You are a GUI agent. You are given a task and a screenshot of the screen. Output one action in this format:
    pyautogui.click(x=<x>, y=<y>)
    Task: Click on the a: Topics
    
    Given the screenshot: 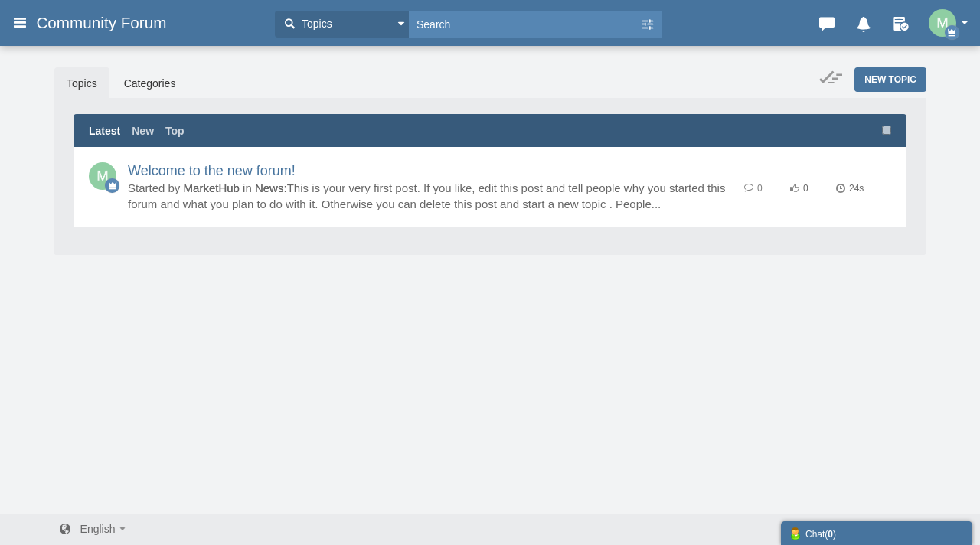 What is the action you would take?
    pyautogui.click(x=82, y=84)
    